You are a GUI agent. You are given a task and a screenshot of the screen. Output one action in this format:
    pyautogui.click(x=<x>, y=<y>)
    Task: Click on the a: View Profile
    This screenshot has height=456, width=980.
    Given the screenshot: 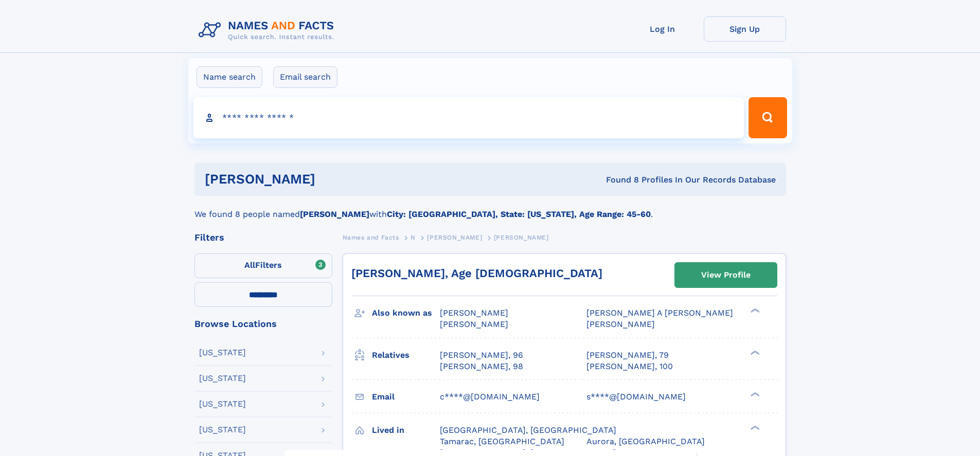 What is the action you would take?
    pyautogui.click(x=726, y=275)
    